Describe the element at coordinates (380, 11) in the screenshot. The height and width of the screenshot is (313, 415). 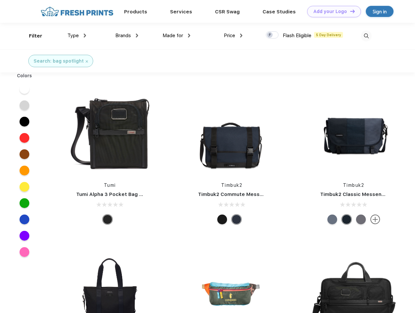
I see `div: Sign in` at that location.